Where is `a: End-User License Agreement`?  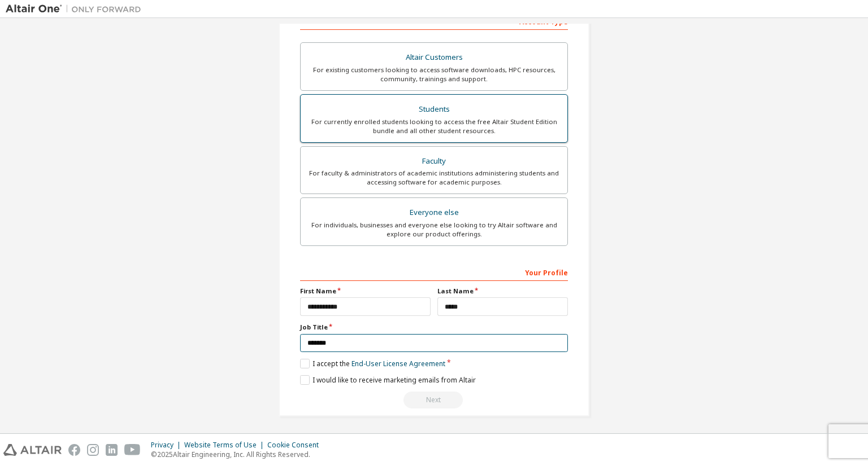 a: End-User License Agreement is located at coordinates (398, 363).